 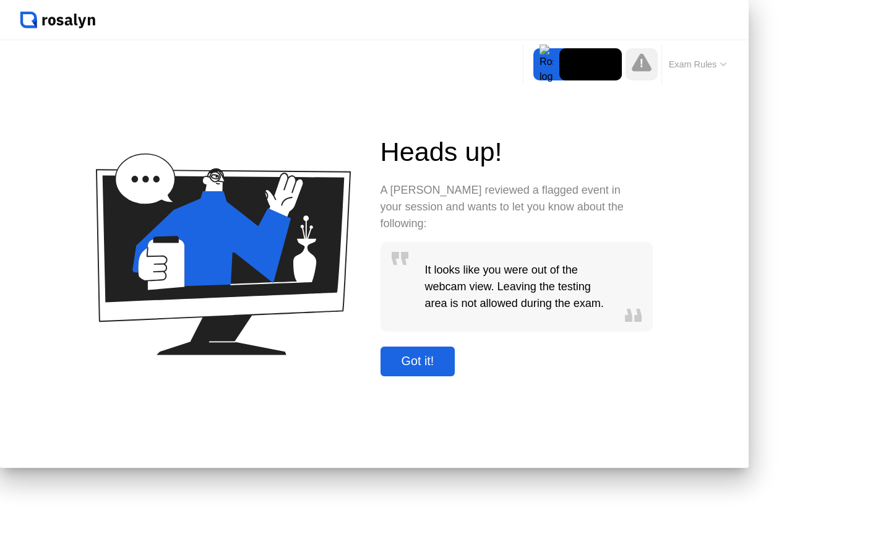 What do you see at coordinates (516, 286) in the screenshot?
I see `div: It looks like you were out of the webcam view. Leaving the testing area is not allowed during the...` at bounding box center [516, 286].